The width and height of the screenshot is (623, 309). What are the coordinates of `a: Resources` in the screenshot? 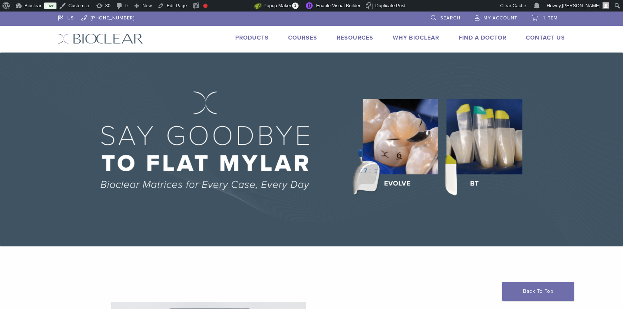 It's located at (355, 38).